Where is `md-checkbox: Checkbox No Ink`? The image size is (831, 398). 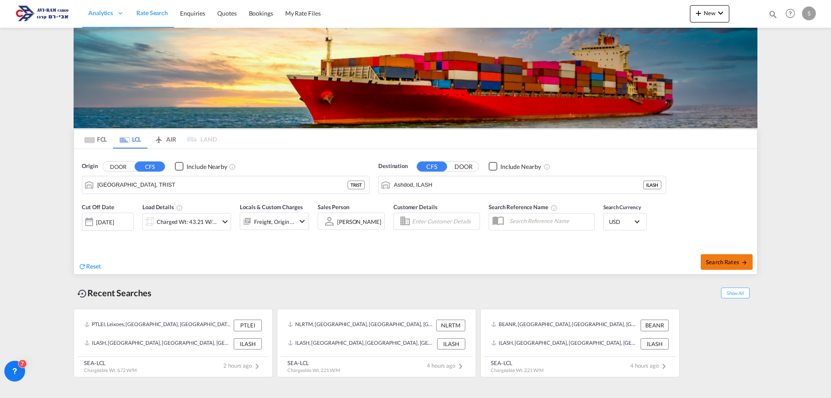 md-checkbox: Checkbox No Ink is located at coordinates (514, 166).